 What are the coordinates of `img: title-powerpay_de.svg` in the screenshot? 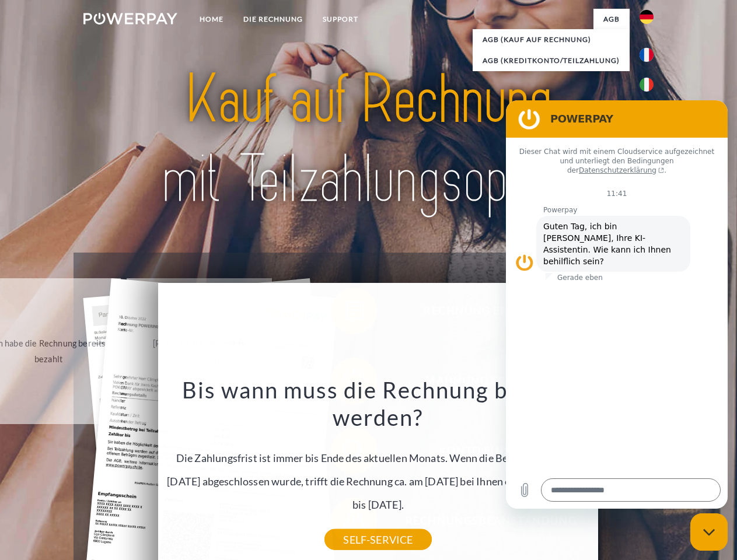 It's located at (368, 140).